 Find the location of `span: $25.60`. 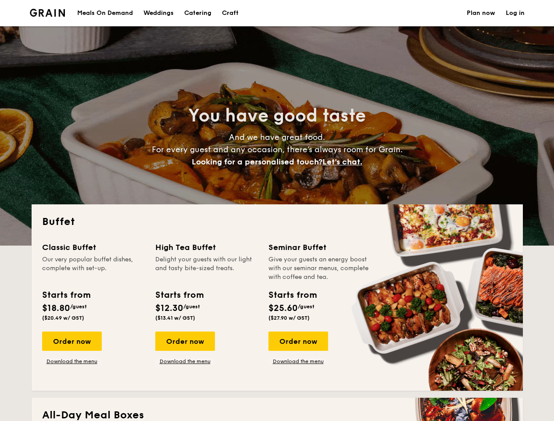

span: $25.60 is located at coordinates (283, 308).